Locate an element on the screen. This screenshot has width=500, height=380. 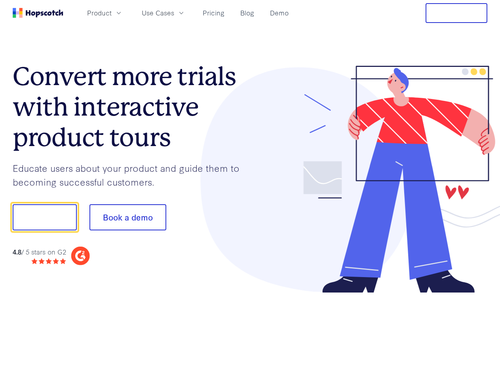
button: Book a demo is located at coordinates (128, 217).